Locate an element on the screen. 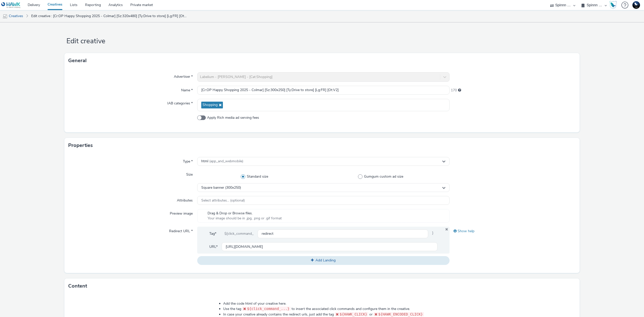  span: Standard size is located at coordinates (257, 177).